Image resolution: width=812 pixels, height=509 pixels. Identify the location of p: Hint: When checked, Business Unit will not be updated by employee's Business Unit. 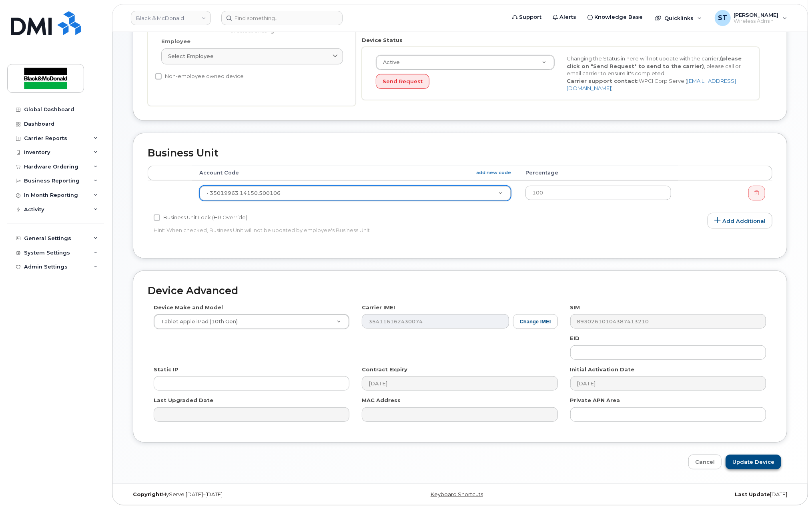
(356, 230).